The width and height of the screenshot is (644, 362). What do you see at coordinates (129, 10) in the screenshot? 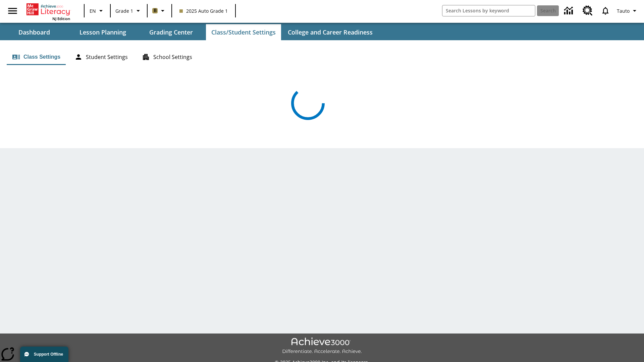
I see `button: Grade: Grade 1, Select a grade` at bounding box center [129, 10].